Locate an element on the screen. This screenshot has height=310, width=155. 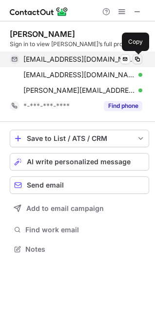
button: Send email is located at coordinates (79, 185).